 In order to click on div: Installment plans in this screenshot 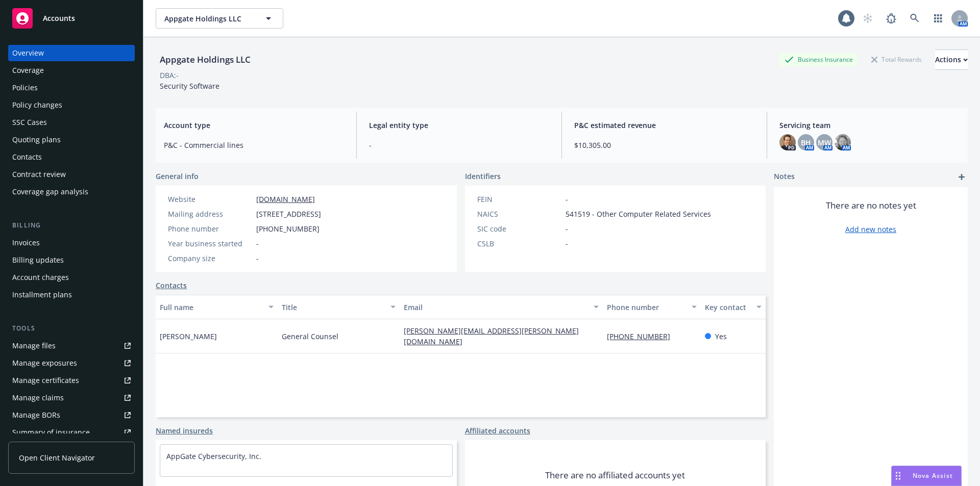, I will do `click(42, 295)`.